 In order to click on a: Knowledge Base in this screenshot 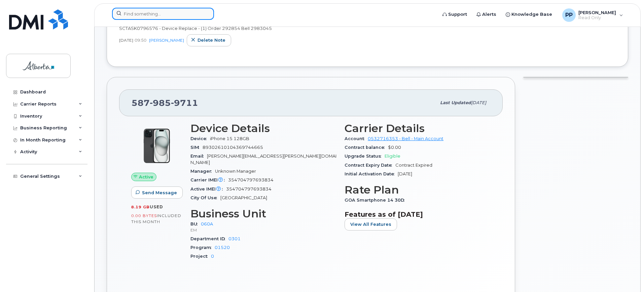, I will do `click(529, 14)`.